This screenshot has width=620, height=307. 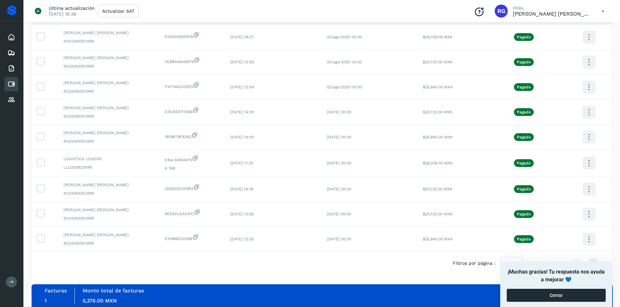 I want to click on span: $39,709.09 MXN, so click(x=437, y=37).